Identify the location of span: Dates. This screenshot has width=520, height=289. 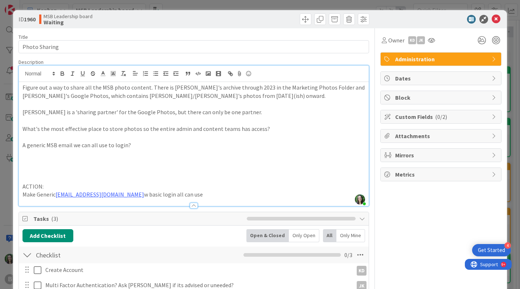
(442, 78).